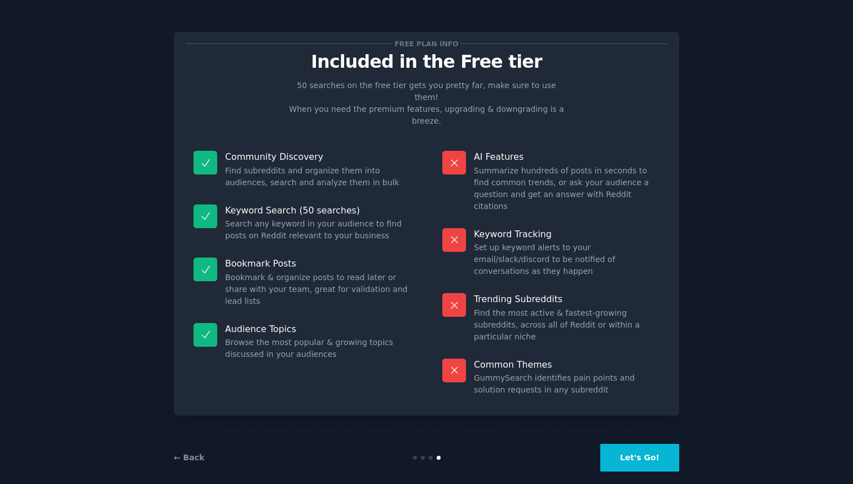  What do you see at coordinates (640, 457) in the screenshot?
I see `button: Let's Go!` at bounding box center [640, 457].